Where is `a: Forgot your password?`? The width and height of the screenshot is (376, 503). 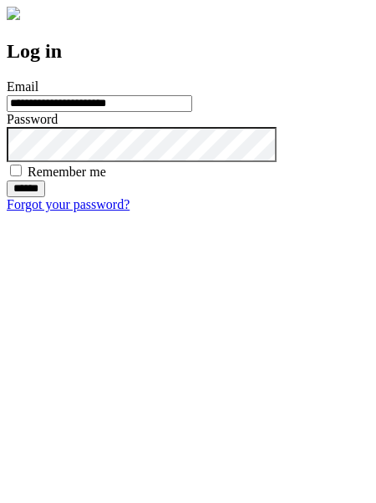 a: Forgot your password? is located at coordinates (68, 204).